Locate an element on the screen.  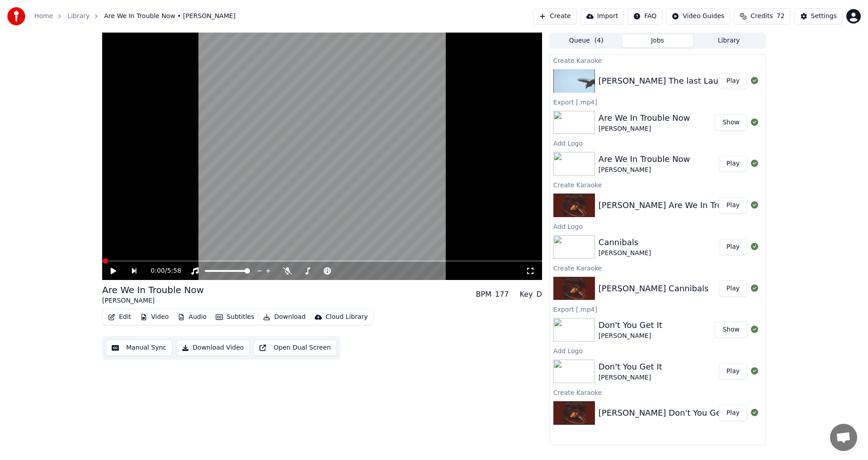
button: Import is located at coordinates (602, 16).